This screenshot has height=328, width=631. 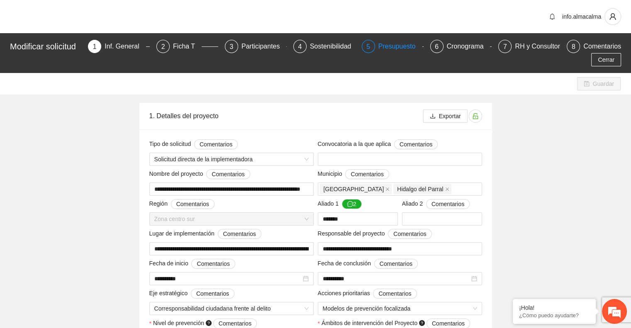 I want to click on div: 7RH y Consultores, so click(x=529, y=46).